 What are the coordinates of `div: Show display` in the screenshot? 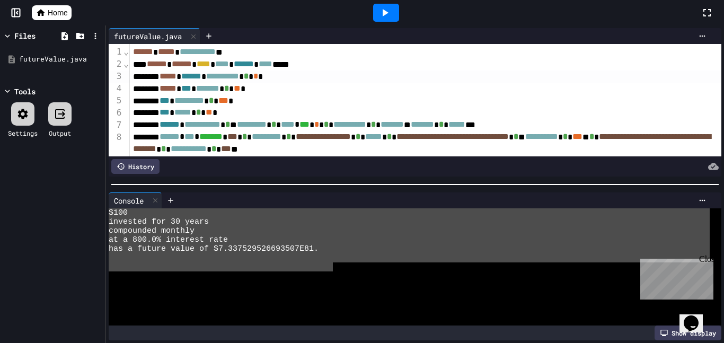 It's located at (688, 333).